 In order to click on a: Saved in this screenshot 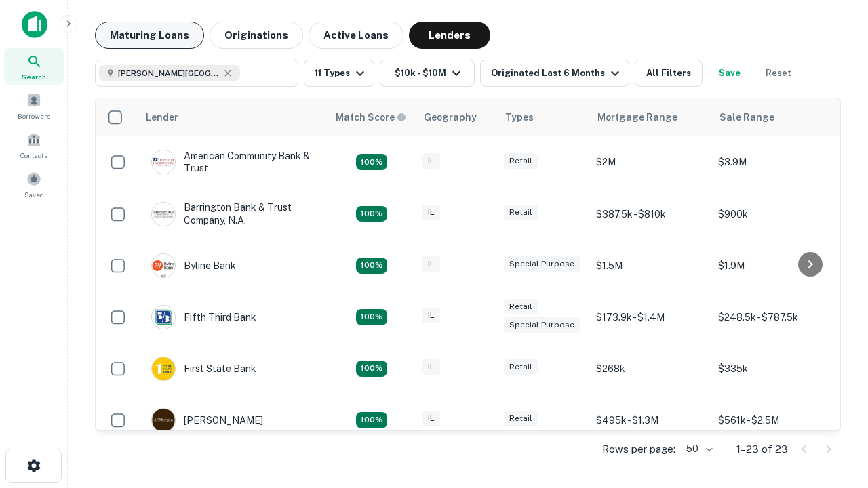, I will do `click(34, 185)`.